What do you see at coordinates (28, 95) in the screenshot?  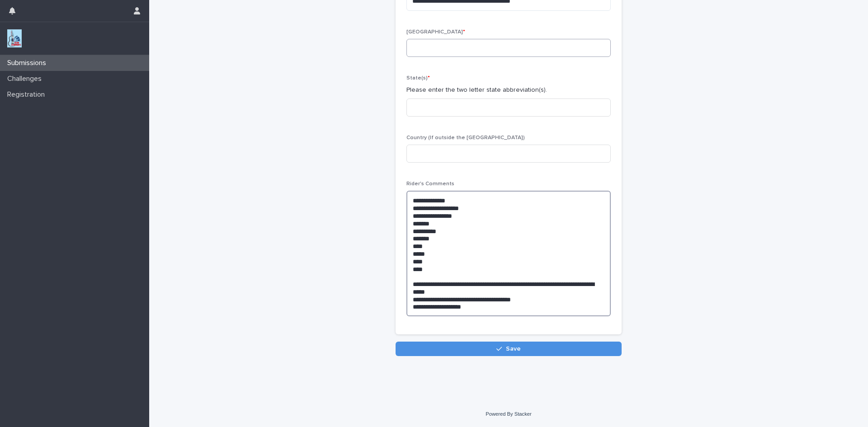 I see `p: Registration` at bounding box center [28, 95].